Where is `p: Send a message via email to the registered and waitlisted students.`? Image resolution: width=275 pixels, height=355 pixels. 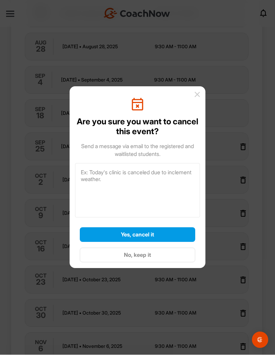 p: Send a message via email to the registered and waitlisted students. is located at coordinates (137, 150).